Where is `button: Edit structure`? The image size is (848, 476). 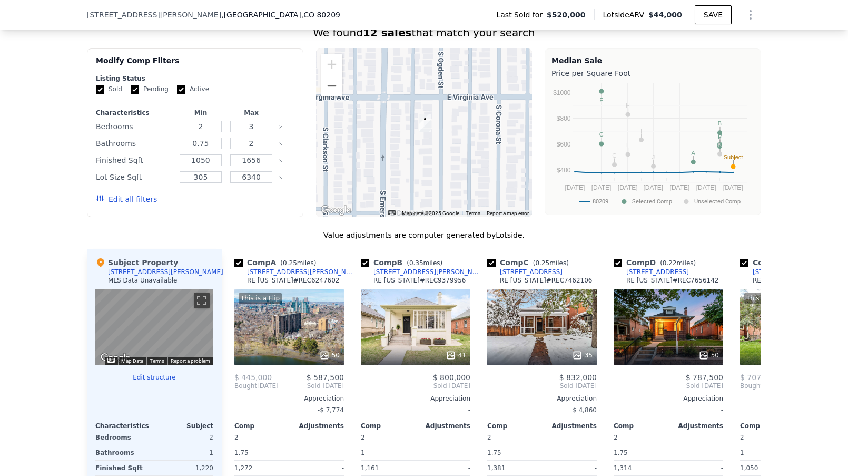 button: Edit structure is located at coordinates (154, 377).